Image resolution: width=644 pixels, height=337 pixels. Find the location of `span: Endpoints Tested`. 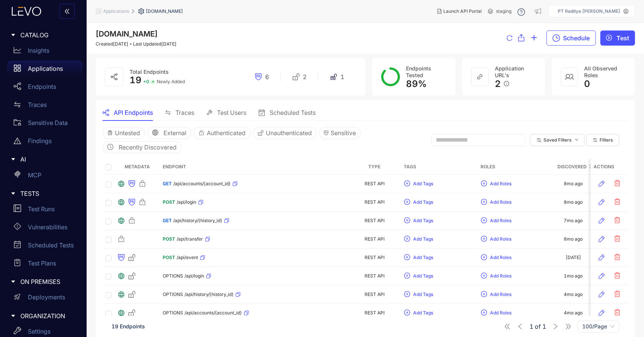

span: Endpoints Tested is located at coordinates (418, 72).